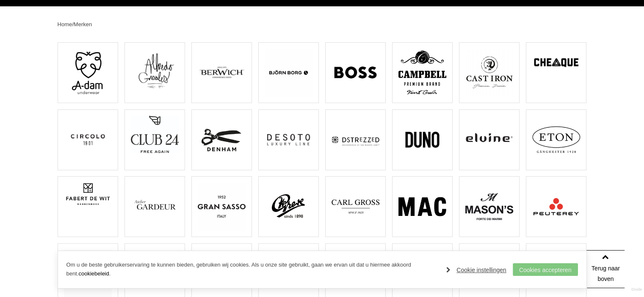 The width and height of the screenshot is (644, 297). What do you see at coordinates (422, 73) in the screenshot?
I see `a: Campbell` at bounding box center [422, 73].